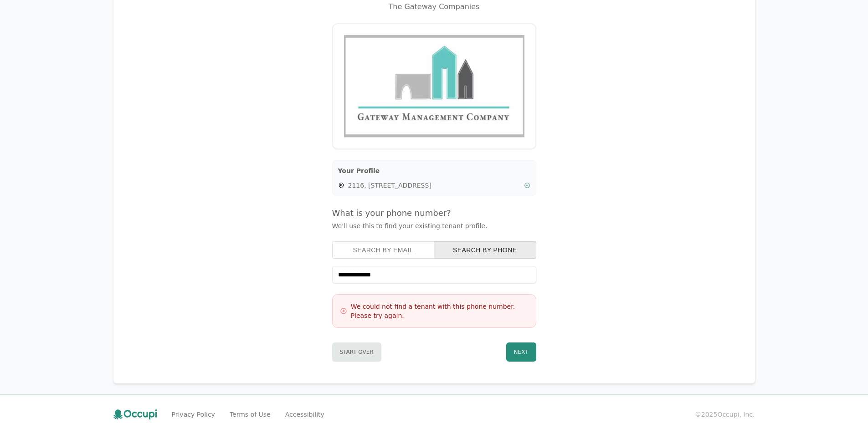  Describe the element at coordinates (434, 171) in the screenshot. I see `h3: Your Profile` at that location.